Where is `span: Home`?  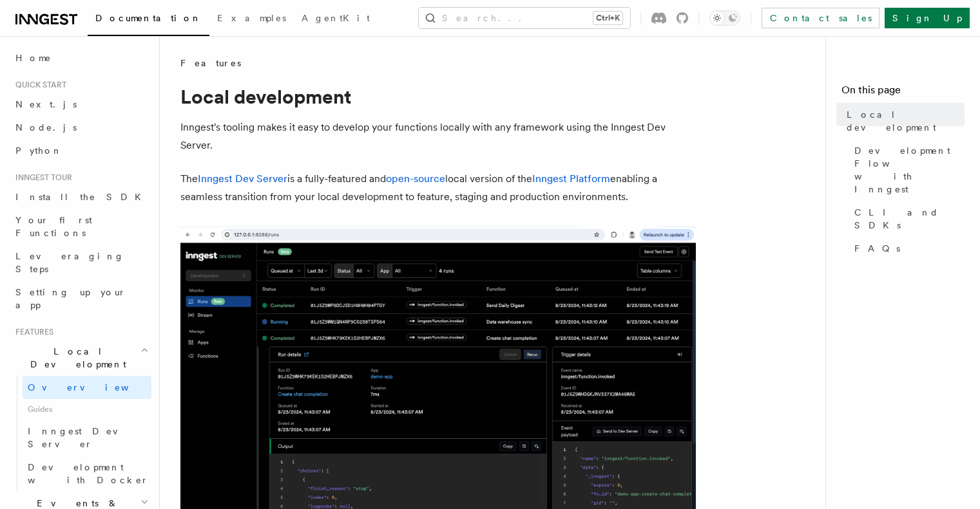 span: Home is located at coordinates (33, 58).